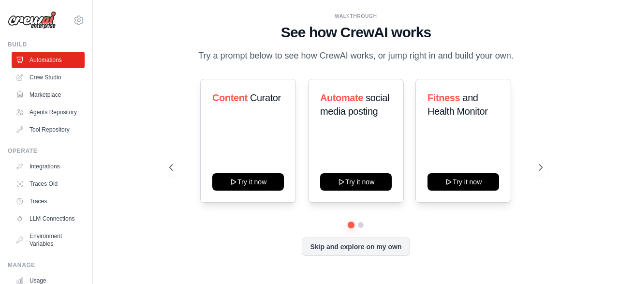 This screenshot has height=284, width=619. What do you see at coordinates (32, 20) in the screenshot?
I see `img: Logo` at bounding box center [32, 20].